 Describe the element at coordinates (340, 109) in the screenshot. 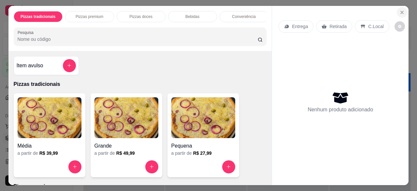

I see `p: Nenhum produto adicionado` at that location.